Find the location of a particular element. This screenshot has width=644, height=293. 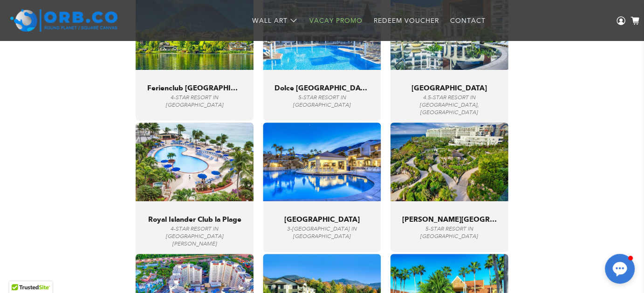

a: Redeem Voucher is located at coordinates (406, 20).